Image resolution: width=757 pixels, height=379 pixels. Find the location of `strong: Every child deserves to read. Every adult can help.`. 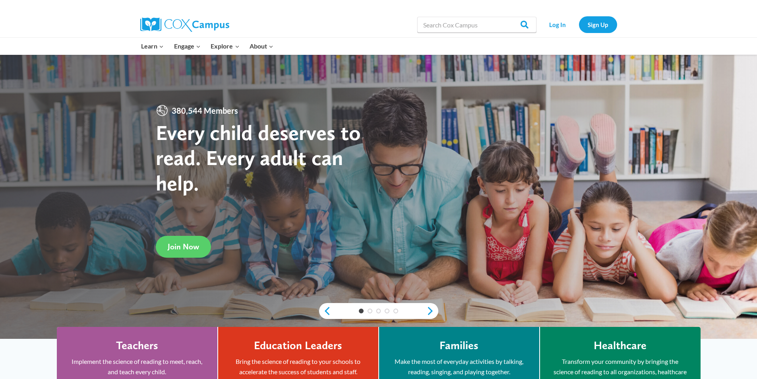

strong: Every child deserves to read. Every adult can help. is located at coordinates (258, 157).